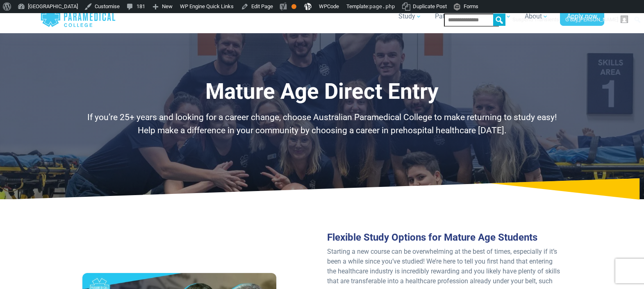 The image size is (644, 289). What do you see at coordinates (536, 20) in the screenshot?
I see `a: Suspend Transients` at bounding box center [536, 20].